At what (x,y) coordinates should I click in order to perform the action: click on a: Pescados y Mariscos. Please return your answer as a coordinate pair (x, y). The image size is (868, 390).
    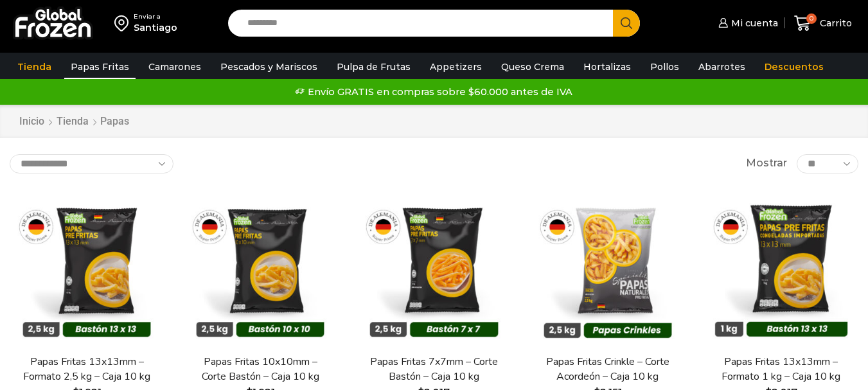
    Looking at the image, I should click on (269, 67).